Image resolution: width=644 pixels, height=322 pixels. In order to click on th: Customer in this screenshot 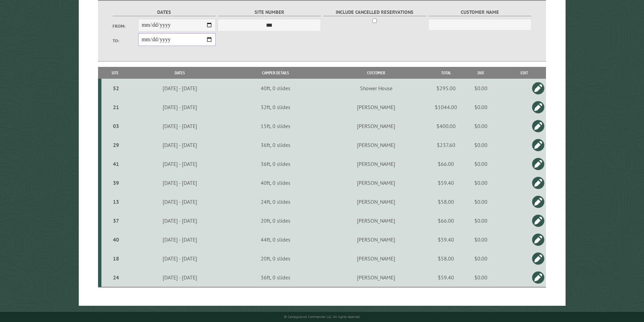, I will do `click(376, 73)`.